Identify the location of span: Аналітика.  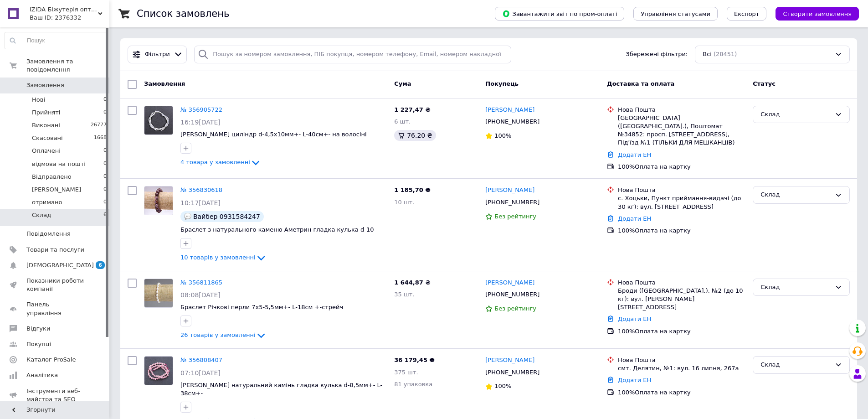
(42, 375).